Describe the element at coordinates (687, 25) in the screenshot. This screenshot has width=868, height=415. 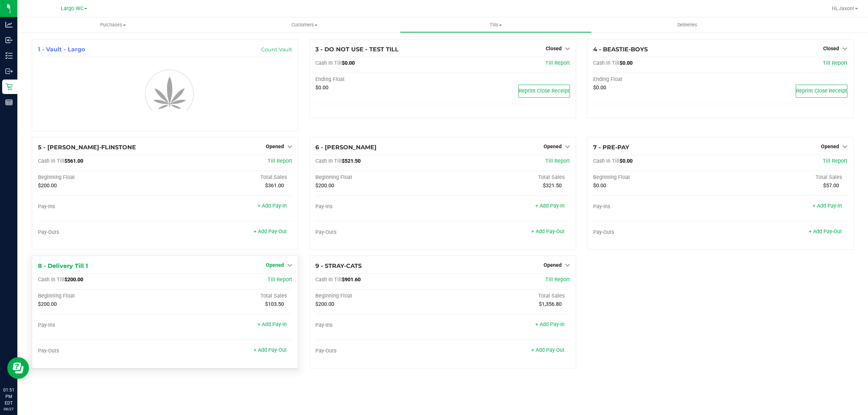
I see `a: Deliveries` at that location.